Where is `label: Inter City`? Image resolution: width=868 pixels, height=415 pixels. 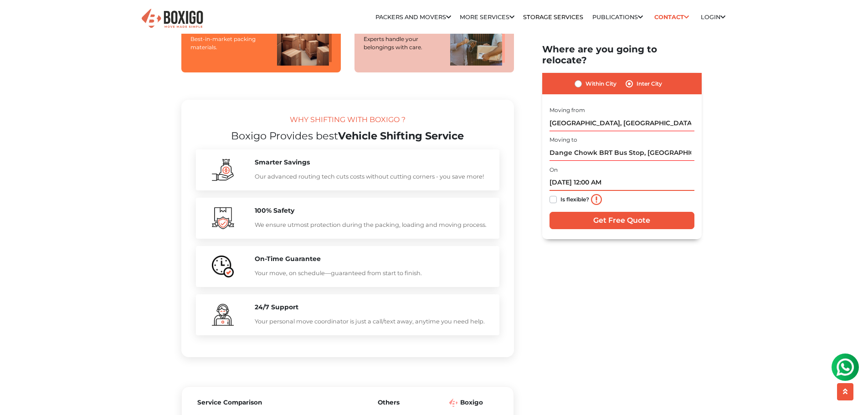
label: Inter City is located at coordinates (649, 84).